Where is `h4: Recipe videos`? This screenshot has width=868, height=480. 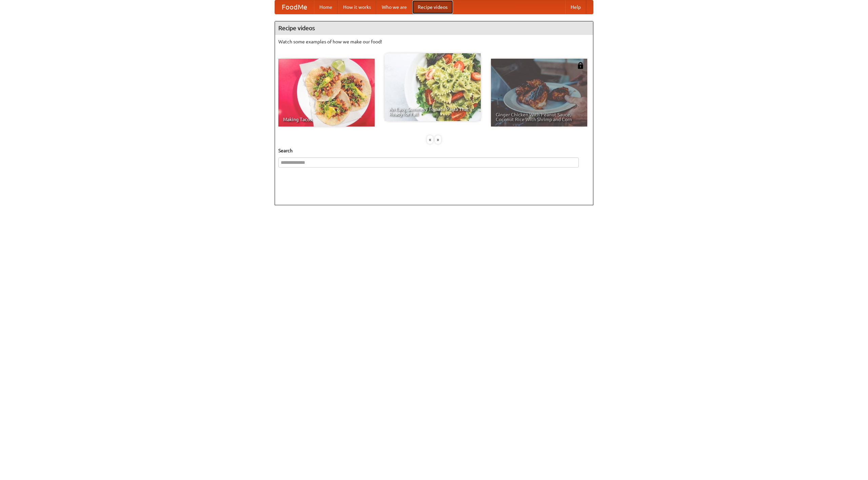 h4: Recipe videos is located at coordinates (434, 28).